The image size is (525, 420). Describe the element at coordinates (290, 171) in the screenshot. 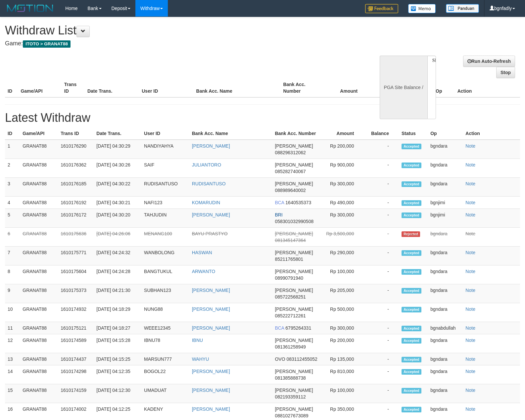

I see `span: 085282740067` at that location.